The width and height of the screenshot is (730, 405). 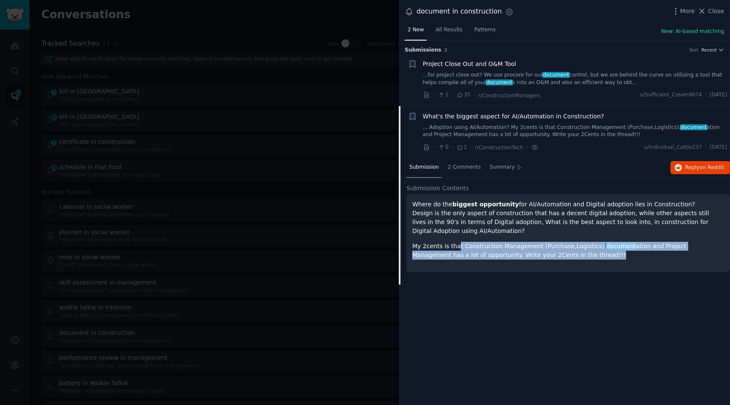 What do you see at coordinates (514, 116) in the screenshot?
I see `a: What's the biggest aspect for AI/Automation in Construction?` at bounding box center [514, 116].